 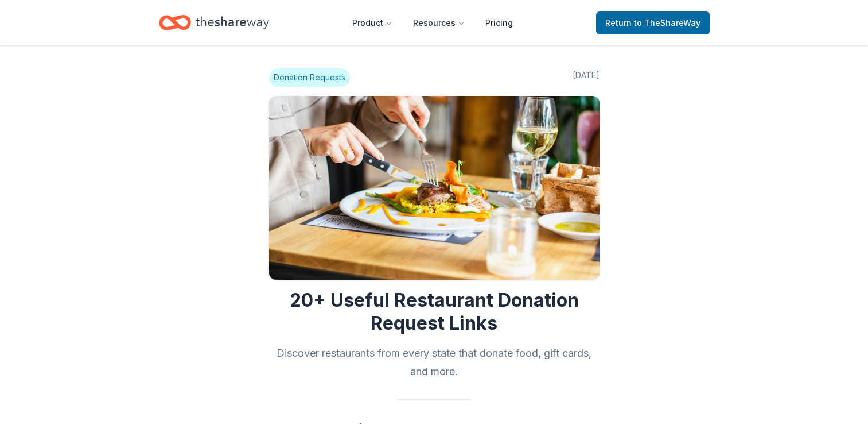 I want to click on button: Resources, so click(x=439, y=23).